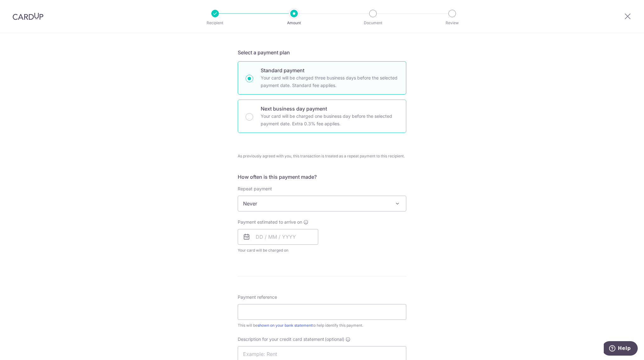 The image size is (644, 360). Describe the element at coordinates (330, 70) in the screenshot. I see `p: Standard payment` at that location.